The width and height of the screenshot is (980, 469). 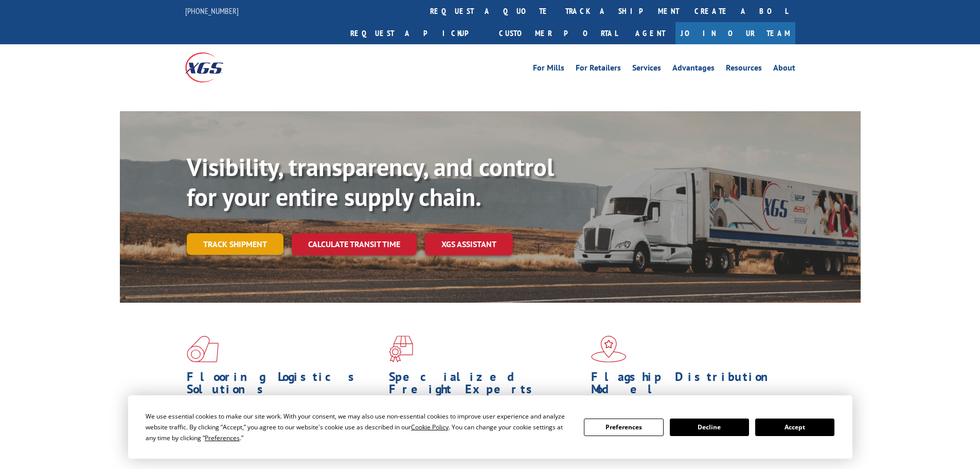 I want to click on a: Advantages, so click(x=693, y=70).